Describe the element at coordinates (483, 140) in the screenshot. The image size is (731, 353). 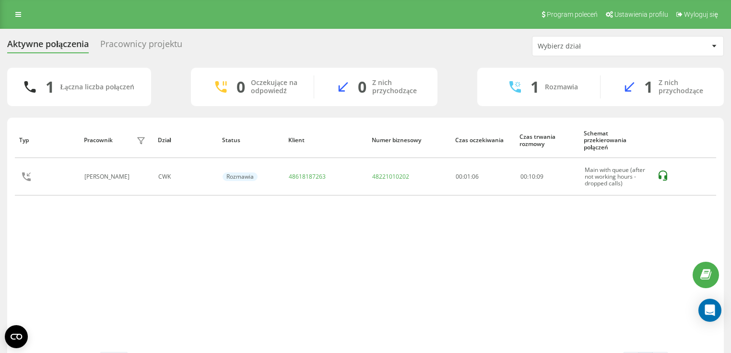
I see `div: Czas oczekiwania` at that location.